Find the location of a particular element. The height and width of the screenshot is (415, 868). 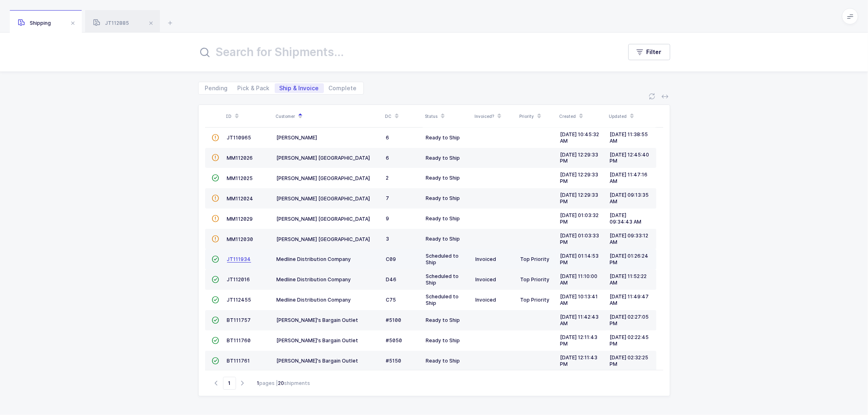

span: 9 is located at coordinates (388, 218).